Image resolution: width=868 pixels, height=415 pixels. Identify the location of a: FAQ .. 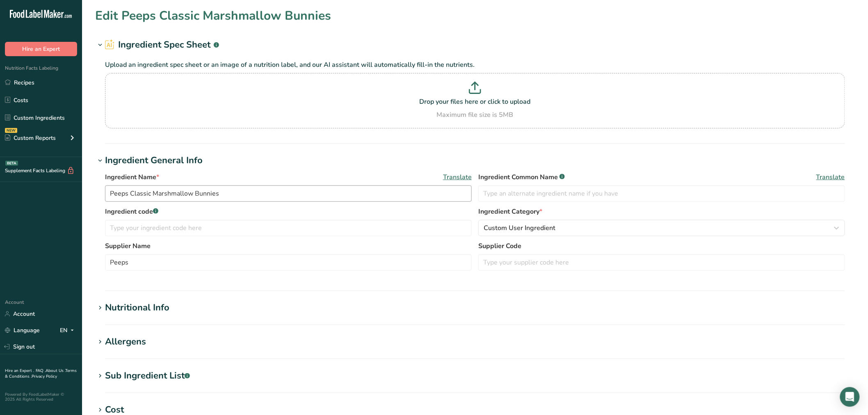
(41, 370).